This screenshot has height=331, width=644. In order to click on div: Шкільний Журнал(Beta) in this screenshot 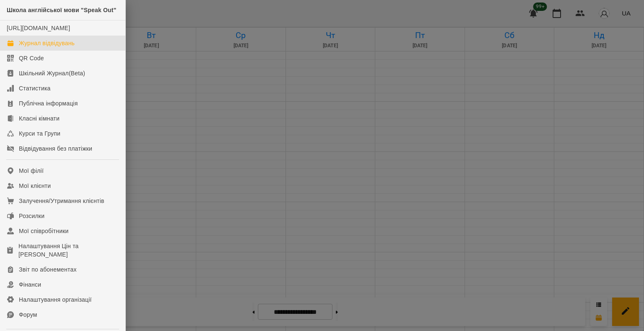, I will do `click(52, 73)`.